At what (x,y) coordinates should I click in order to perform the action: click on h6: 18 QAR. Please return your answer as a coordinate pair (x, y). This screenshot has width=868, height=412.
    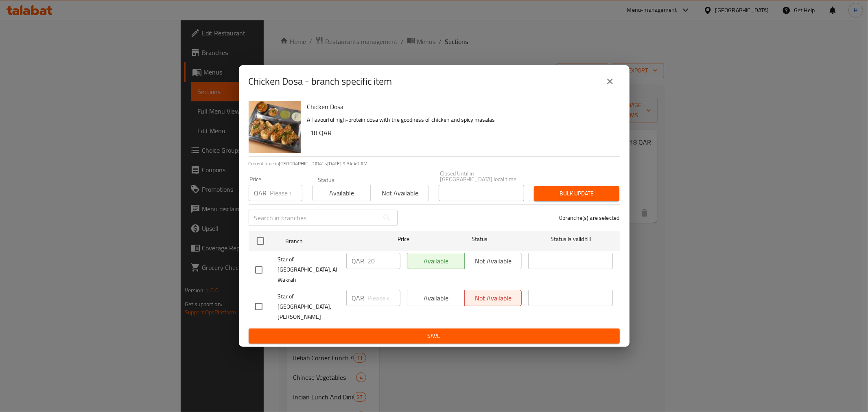
    Looking at the image, I should click on (462, 133).